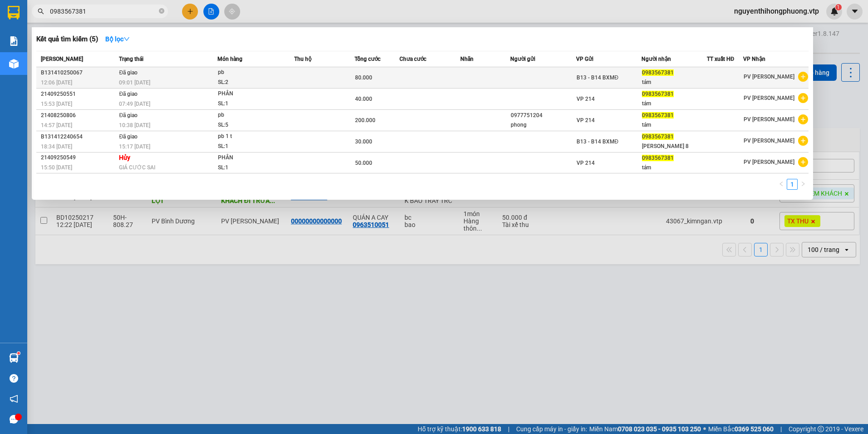  What do you see at coordinates (13, 398) in the screenshot?
I see `span: notification` at bounding box center [13, 398].